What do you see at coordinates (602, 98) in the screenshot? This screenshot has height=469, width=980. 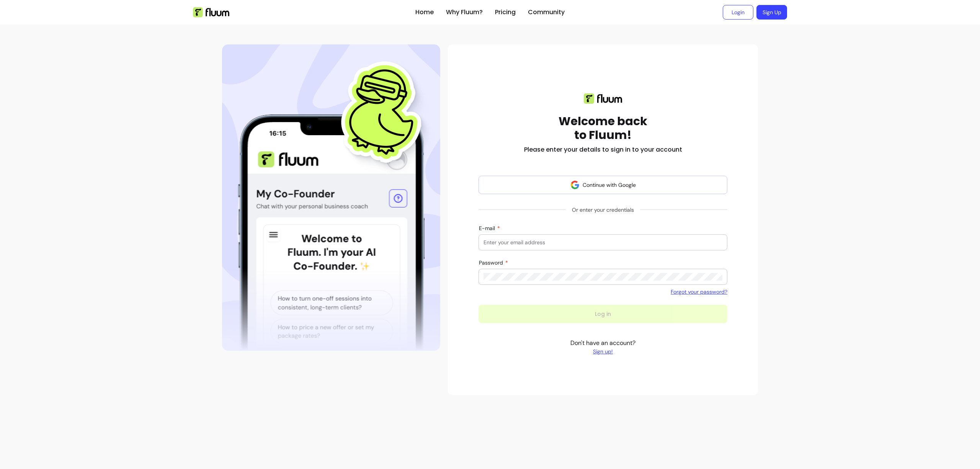 I see `img: Fluum logo` at bounding box center [602, 98].